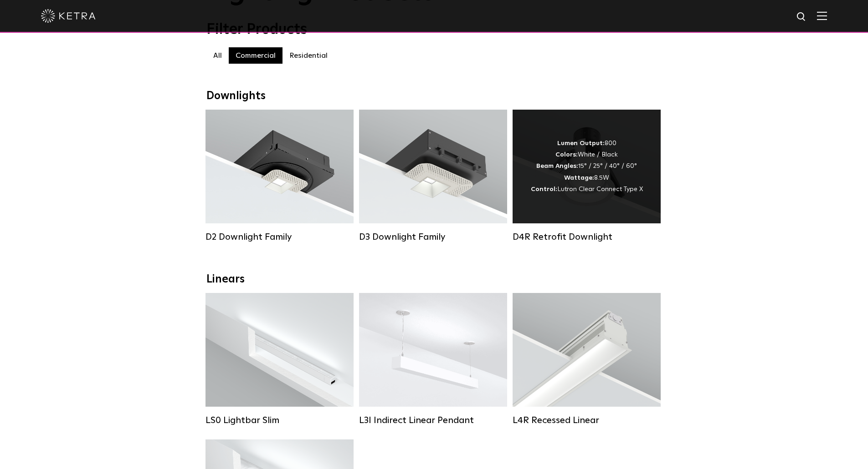 The image size is (868, 469). Describe the element at coordinates (586, 421) in the screenshot. I see `div: L4R Recessed Linear` at that location.